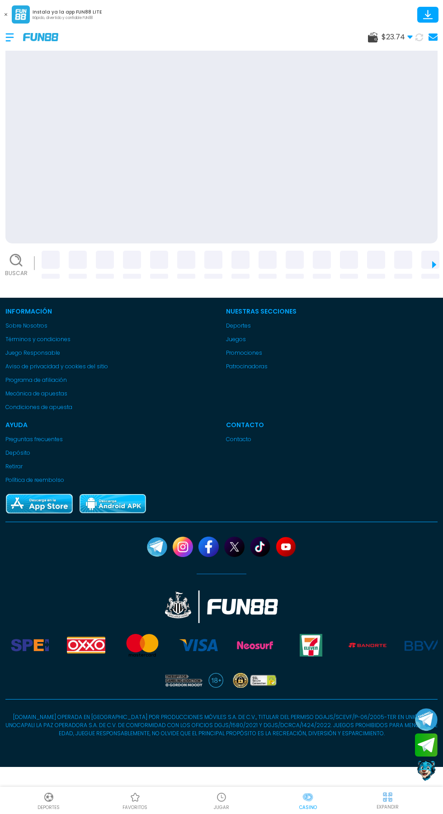 The width and height of the screenshot is (443, 814). Describe the element at coordinates (111, 326) in the screenshot. I see `a: Sobre Nosotros` at that location.